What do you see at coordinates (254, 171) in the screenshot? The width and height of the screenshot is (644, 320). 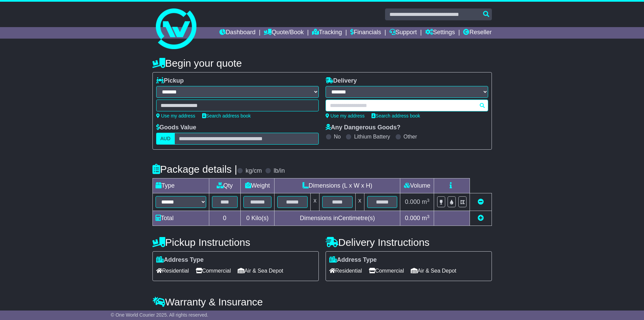 I see `label: kg/cm` at bounding box center [254, 171].